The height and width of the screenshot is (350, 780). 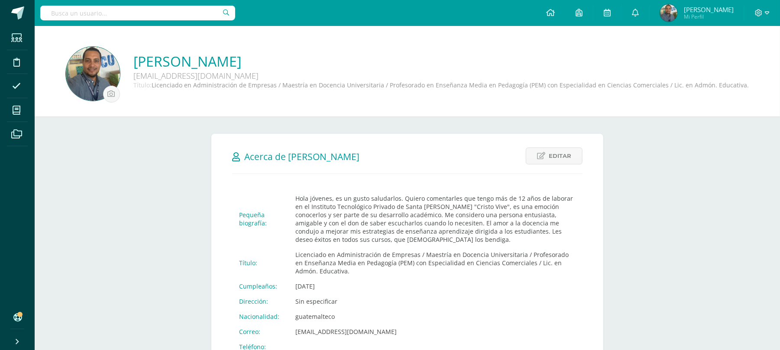 What do you see at coordinates (708, 16) in the screenshot?
I see `span: Mi Perfil` at bounding box center [708, 16].